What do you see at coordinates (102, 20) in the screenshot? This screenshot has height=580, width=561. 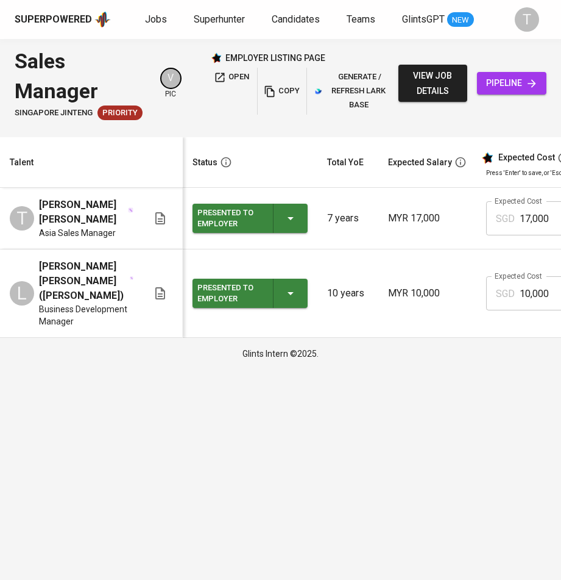 I see `img: app logo` at bounding box center [102, 20].